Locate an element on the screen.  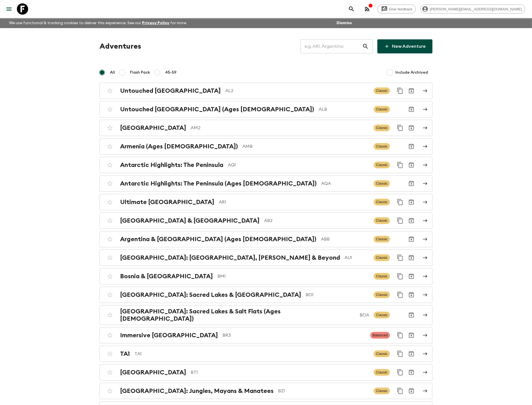
h2: Antarctic Highlights: The Peninsula is located at coordinates (171, 165).